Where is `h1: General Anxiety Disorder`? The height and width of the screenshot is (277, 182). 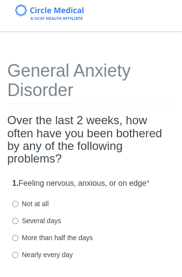 h1: General Anxiety Disorder is located at coordinates (91, 82).